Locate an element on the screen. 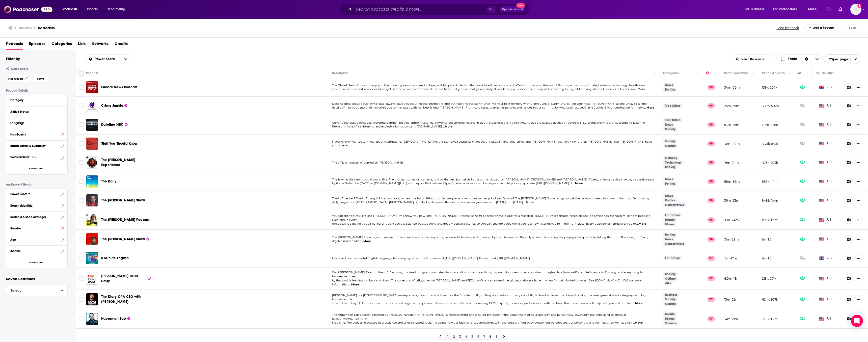 Image resolution: width=868 pixels, height=342 pixels. div: Podcast is located at coordinates (92, 73).